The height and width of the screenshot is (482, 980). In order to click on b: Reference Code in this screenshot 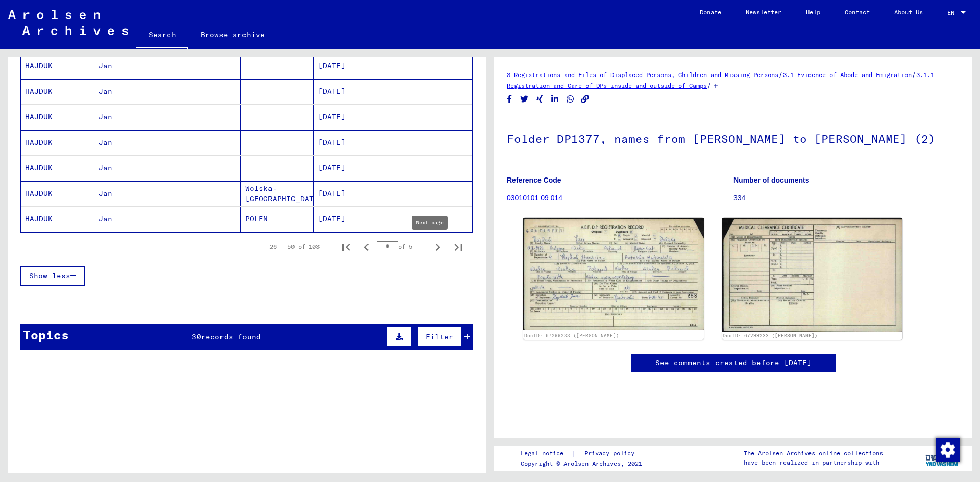, I will do `click(534, 180)`.